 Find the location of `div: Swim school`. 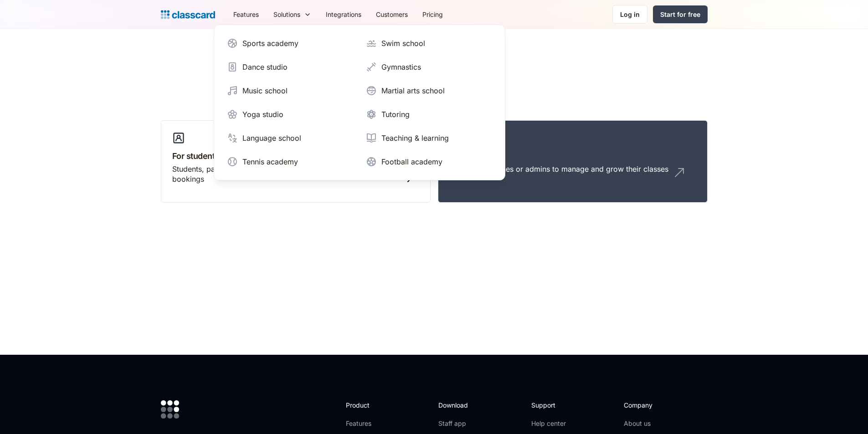

div: Swim school is located at coordinates (403, 43).